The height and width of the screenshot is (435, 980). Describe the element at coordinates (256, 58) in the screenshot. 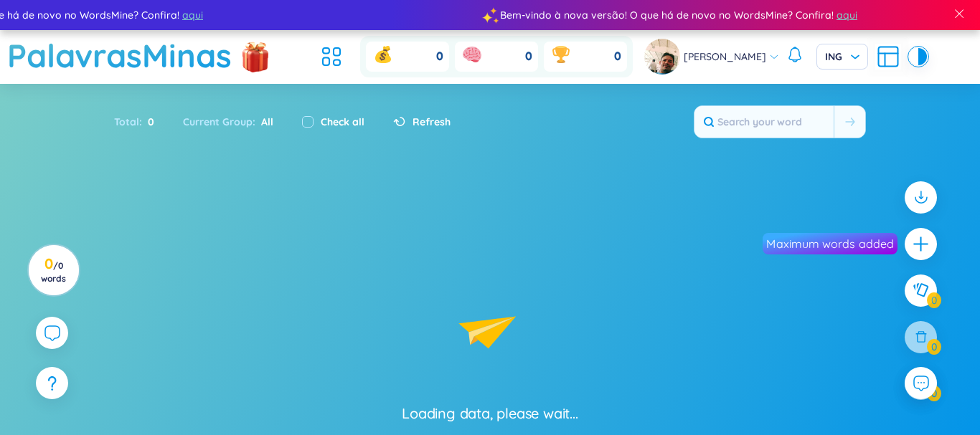

I see `img: flashSalesIcon.a7f4f837.png` at that location.